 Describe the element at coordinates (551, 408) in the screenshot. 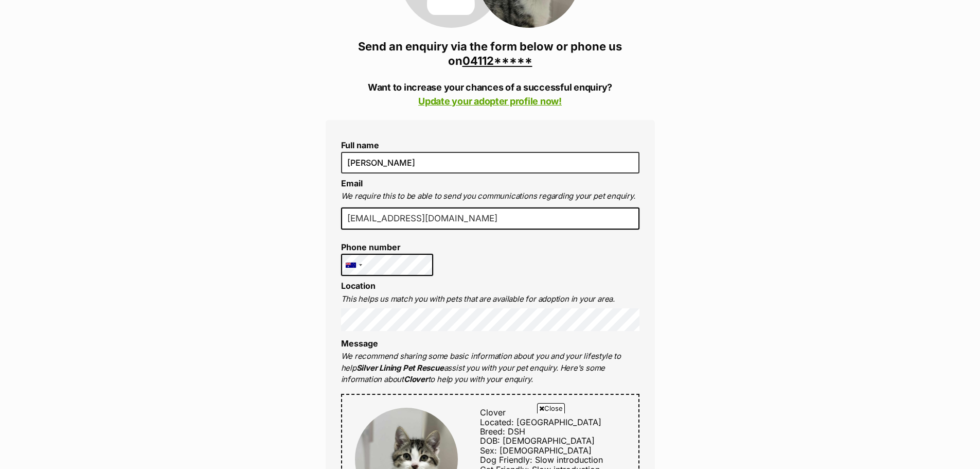

I see `span: Close` at that location.